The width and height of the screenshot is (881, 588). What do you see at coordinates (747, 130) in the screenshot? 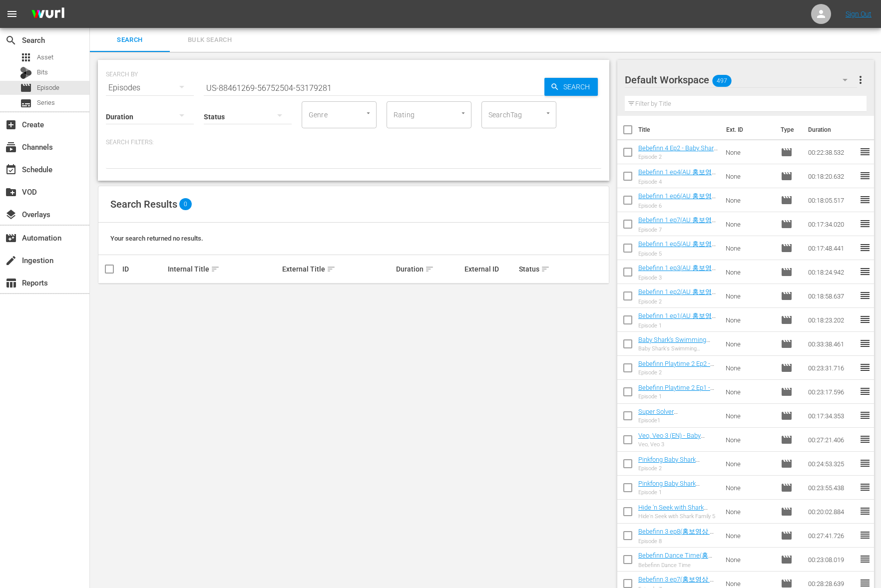
I see `th: Ext. ID` at bounding box center [747, 130].